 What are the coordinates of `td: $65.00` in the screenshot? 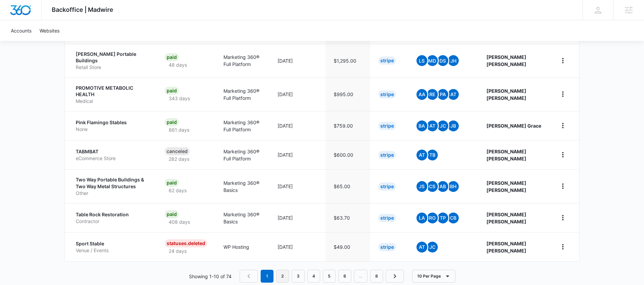 It's located at (348, 186).